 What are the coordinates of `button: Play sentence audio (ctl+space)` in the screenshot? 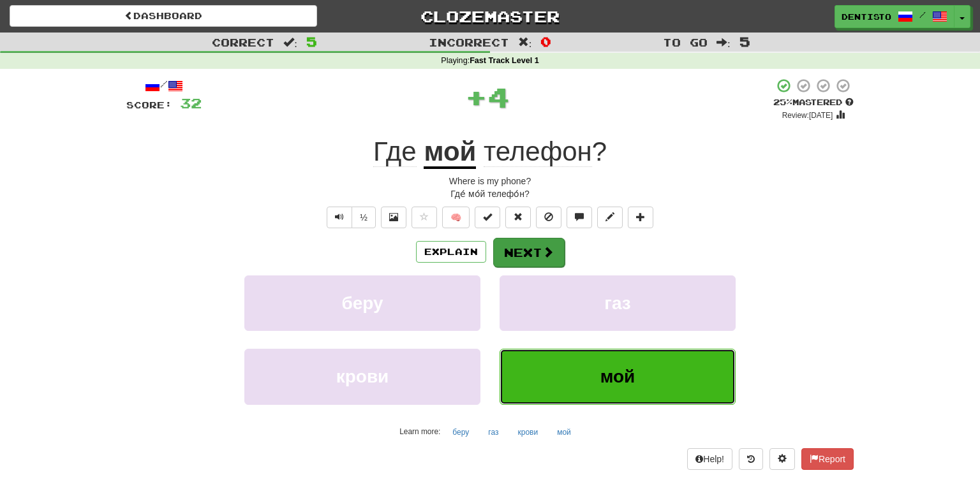 It's located at (339, 217).